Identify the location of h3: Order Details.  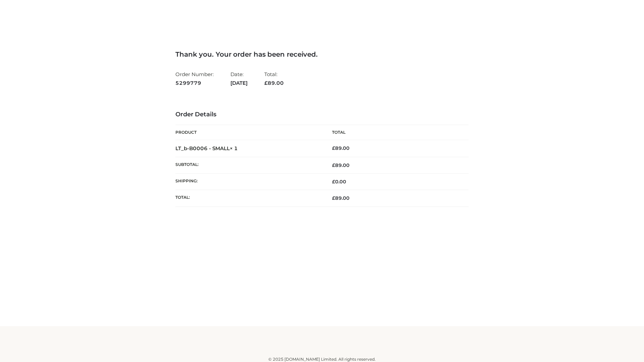
(322, 115).